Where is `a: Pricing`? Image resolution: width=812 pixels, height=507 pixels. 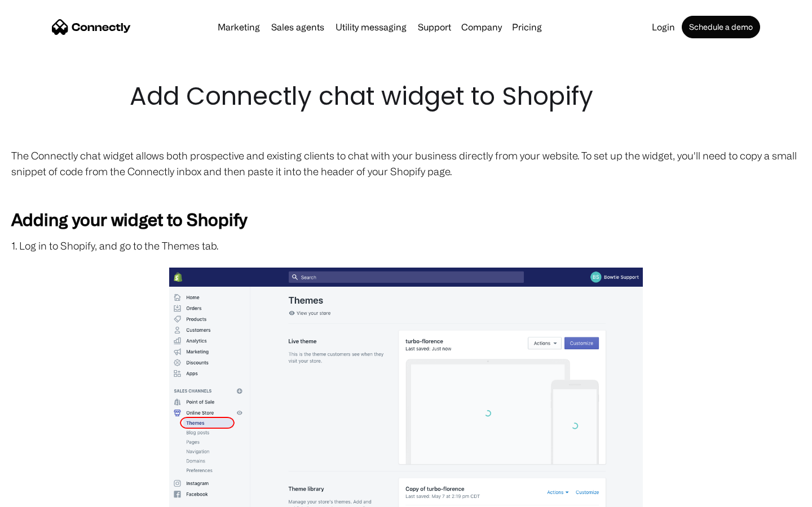 a: Pricing is located at coordinates (526, 27).